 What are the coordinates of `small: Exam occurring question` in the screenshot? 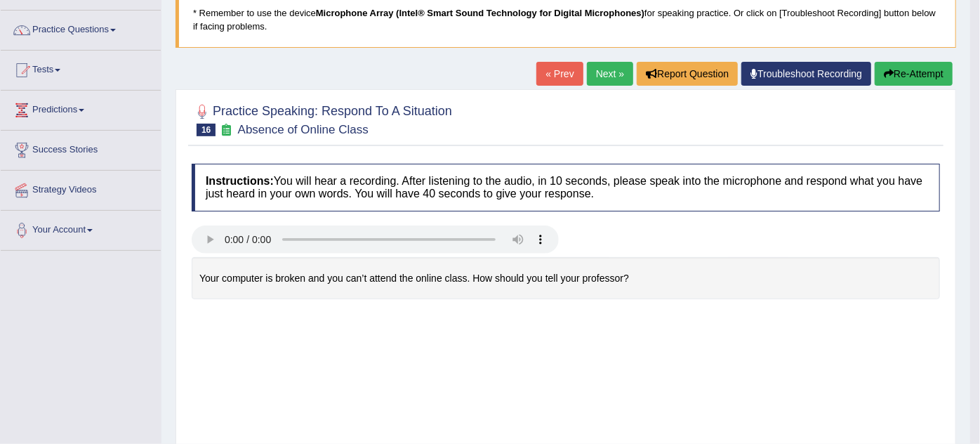 It's located at (226, 130).